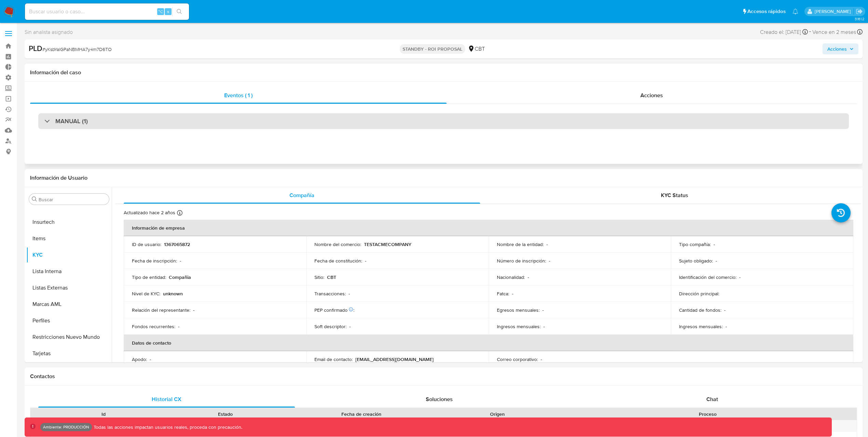 The width and height of the screenshot is (868, 437). I want to click on a: Notificaciones, so click(795, 11).